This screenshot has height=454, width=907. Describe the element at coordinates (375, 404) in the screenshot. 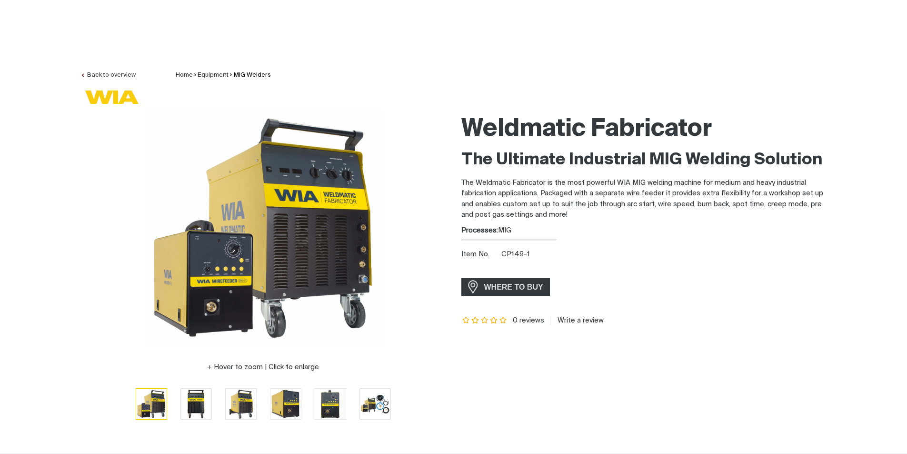

I see `button: Go to slide 6` at that location.